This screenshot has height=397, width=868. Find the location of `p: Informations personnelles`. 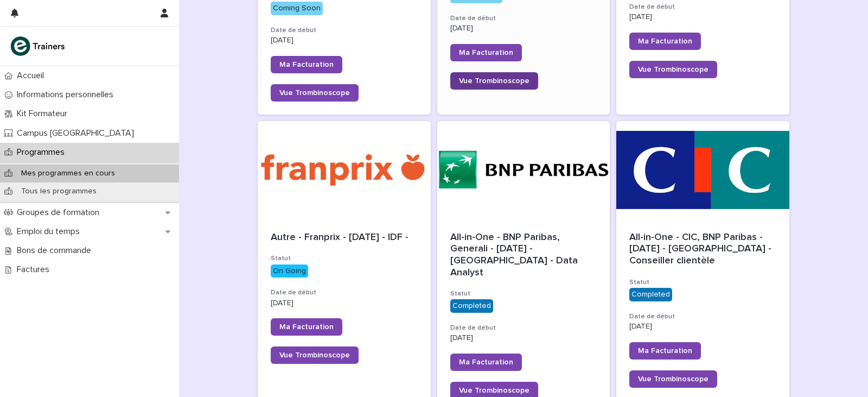

p: Informations personnelles is located at coordinates (67, 95).